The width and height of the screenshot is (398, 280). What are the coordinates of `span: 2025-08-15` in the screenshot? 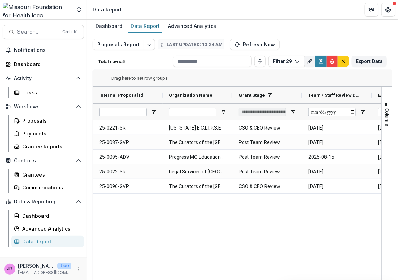 It's located at (337, 157).